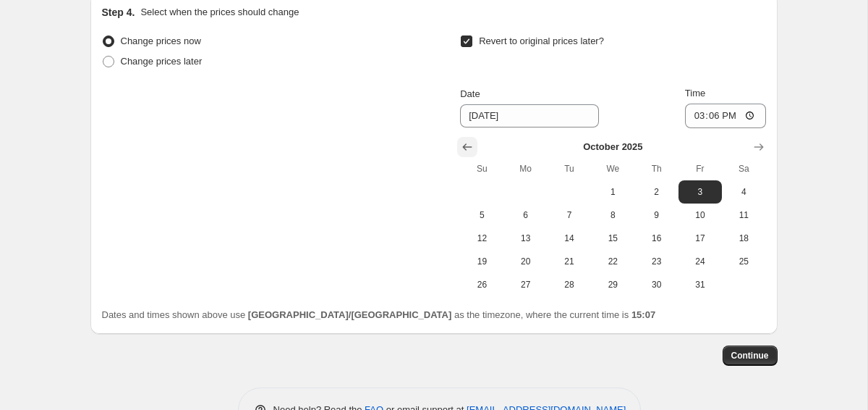 This screenshot has width=868, height=410. I want to click on span: We, so click(613, 169).